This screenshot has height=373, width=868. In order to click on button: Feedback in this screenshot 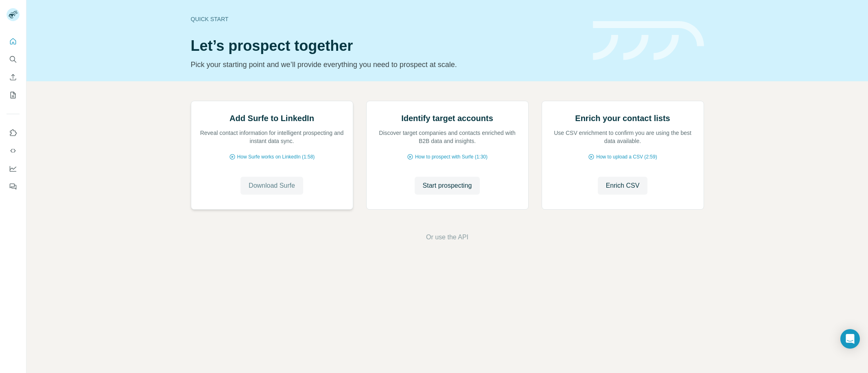, I will do `click(13, 187)`.